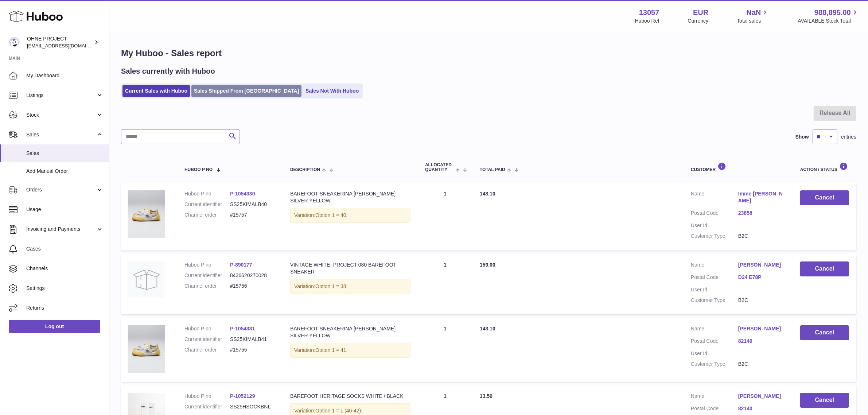  I want to click on span: ALLOCATED Quantity, so click(439, 167).